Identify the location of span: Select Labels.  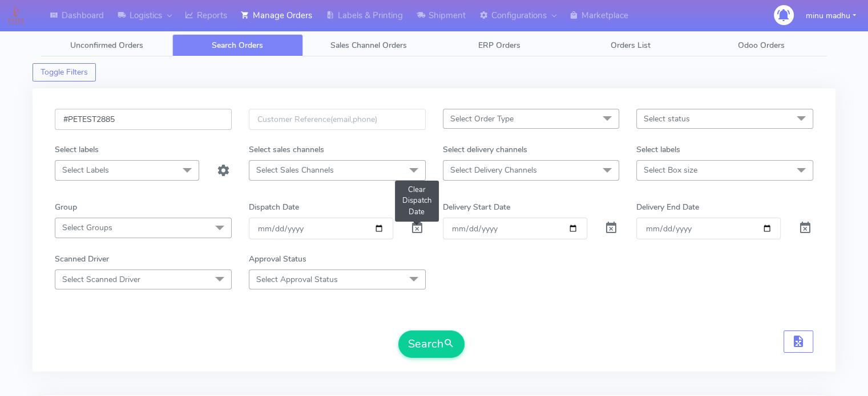
(86, 170).